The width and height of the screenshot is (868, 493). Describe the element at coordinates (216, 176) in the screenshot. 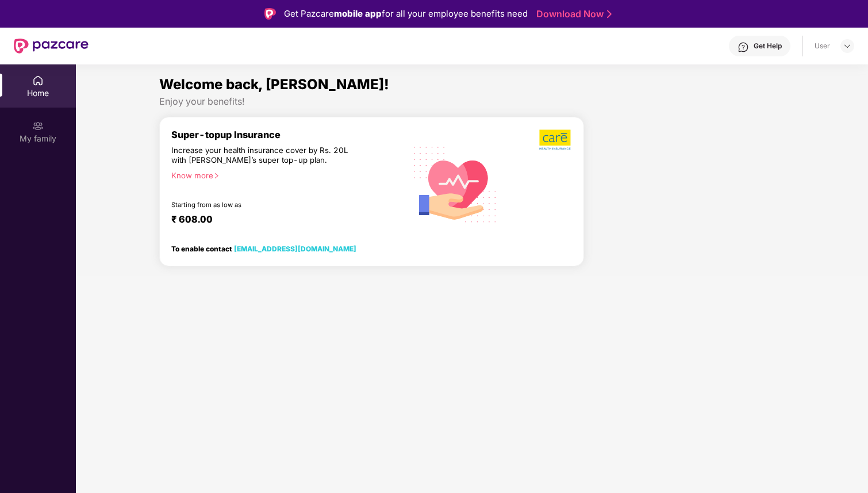

I see `span: right` at that location.